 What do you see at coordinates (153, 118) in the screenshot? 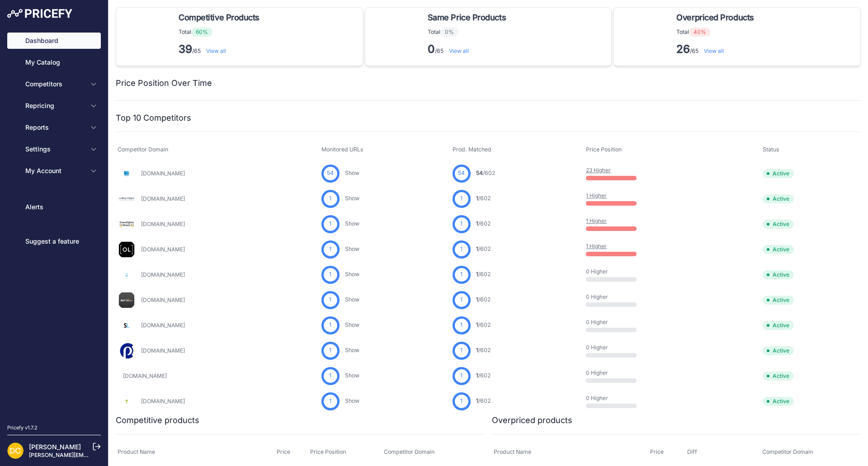
I see `h2: Top 10 Competitors` at bounding box center [153, 118].